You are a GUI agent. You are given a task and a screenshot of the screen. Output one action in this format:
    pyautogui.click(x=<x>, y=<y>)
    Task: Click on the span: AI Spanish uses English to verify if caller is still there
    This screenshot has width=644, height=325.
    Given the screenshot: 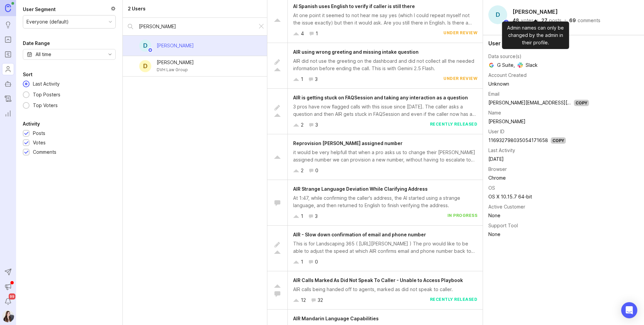 What is the action you would take?
    pyautogui.click(x=354, y=6)
    